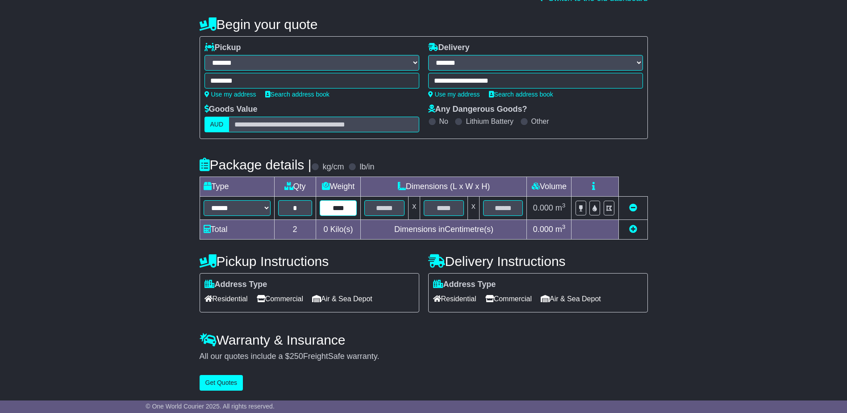  Describe the element at coordinates (255, 164) in the screenshot. I see `h4: Package details |` at that location.